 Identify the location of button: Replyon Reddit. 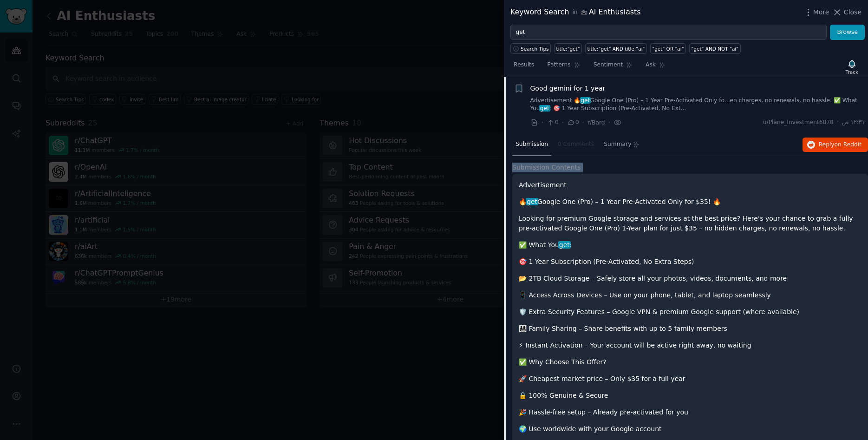
(835, 145).